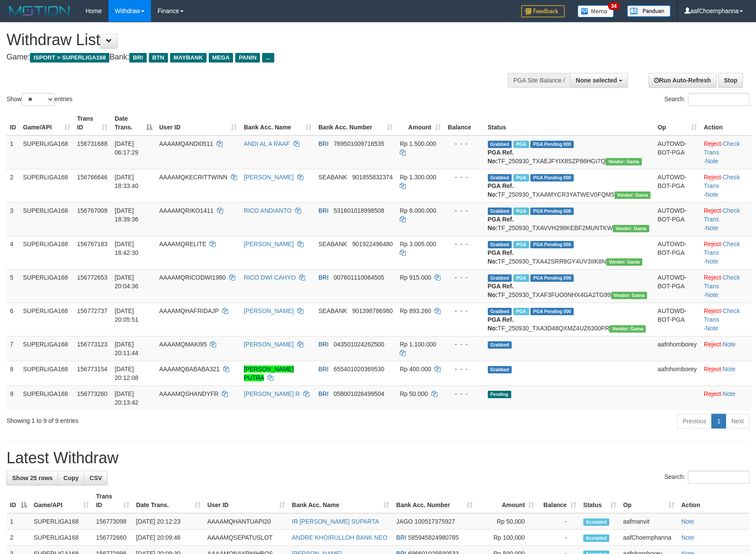  What do you see at coordinates (47, 123) in the screenshot?
I see `th: Game/API: activate to sort column ascending` at bounding box center [47, 123].